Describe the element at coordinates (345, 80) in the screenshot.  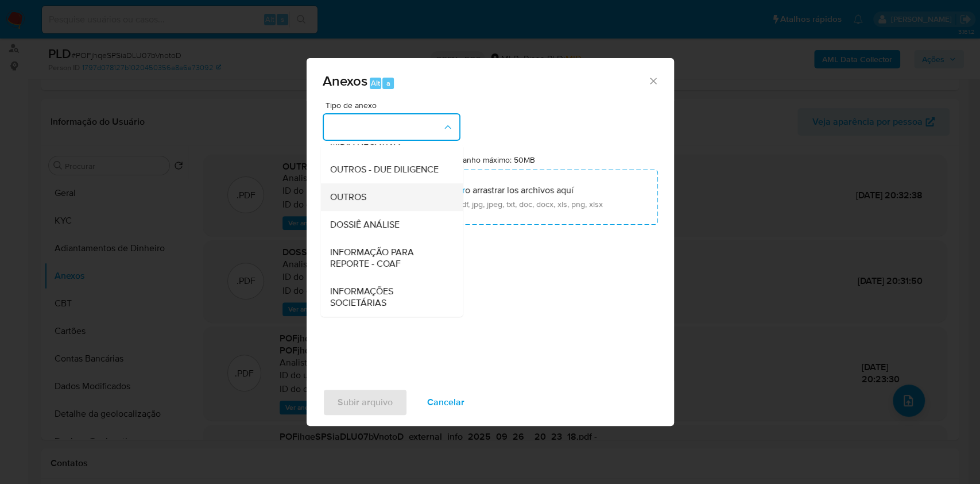
I see `span: Anexos` at that location.